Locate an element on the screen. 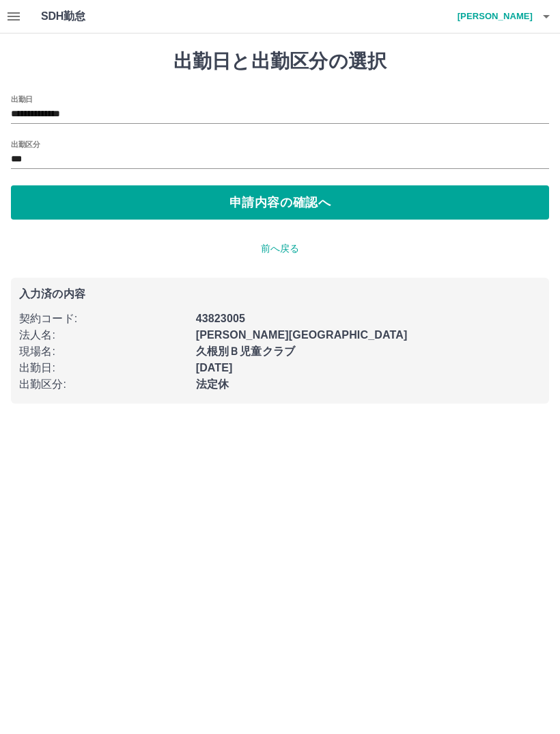 The width and height of the screenshot is (560, 734). p: 前へ戻る is located at coordinates (280, 248).